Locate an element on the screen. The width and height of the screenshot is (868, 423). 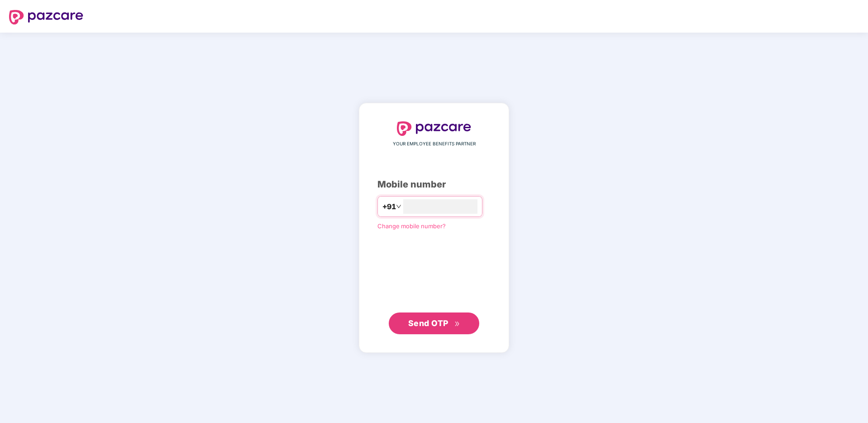
span: down is located at coordinates (399, 207).